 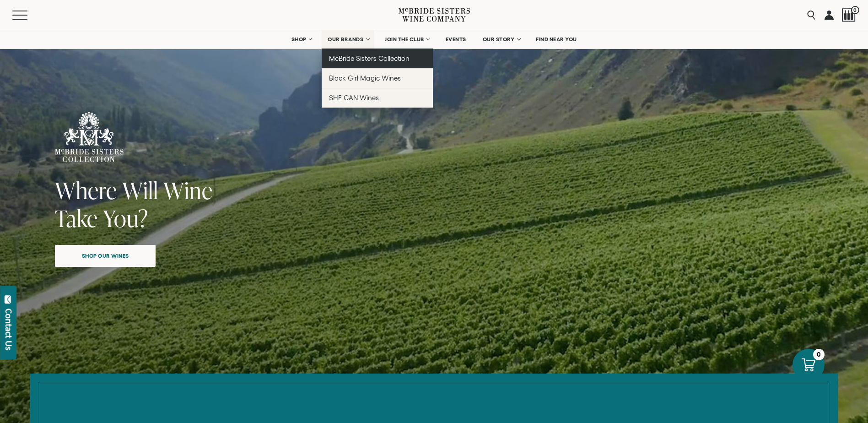 What do you see at coordinates (105, 256) in the screenshot?
I see `a: Shop our wines` at bounding box center [105, 256].